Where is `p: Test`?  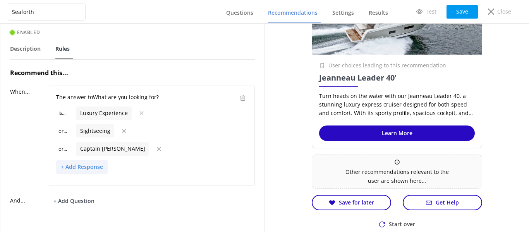
p: Test is located at coordinates (431, 12).